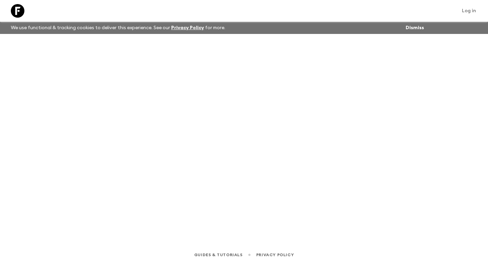 The height and width of the screenshot is (264, 488). What do you see at coordinates (218, 255) in the screenshot?
I see `a: Guides & Tutorials` at bounding box center [218, 255].